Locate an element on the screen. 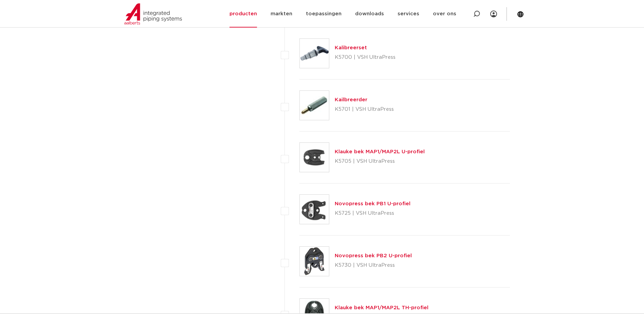 Image resolution: width=644 pixels, height=314 pixels. a: Kalibreerset is located at coordinates (351, 48).